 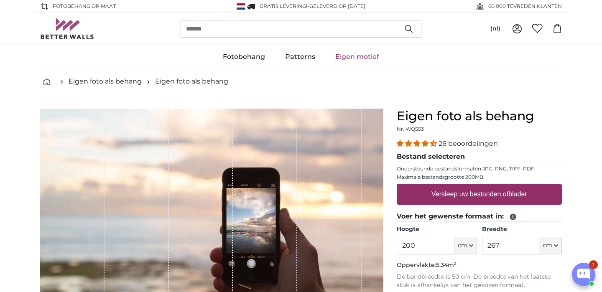 I want to click on u: blader, so click(x=518, y=194).